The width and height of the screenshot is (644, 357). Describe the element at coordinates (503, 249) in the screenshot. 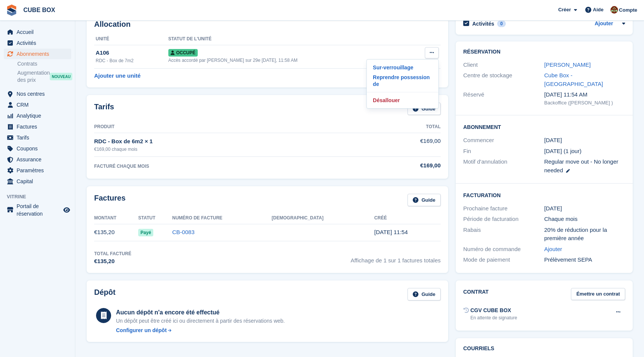

I see `div: Numéro de commande` at that location.